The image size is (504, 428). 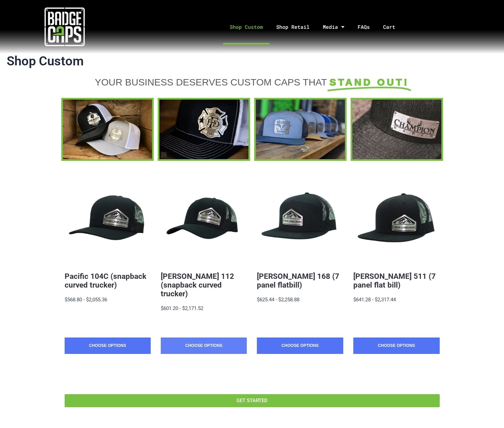 What do you see at coordinates (106, 280) in the screenshot?
I see `a: Pacific 104C (snapback curved trucker)` at bounding box center [106, 280].